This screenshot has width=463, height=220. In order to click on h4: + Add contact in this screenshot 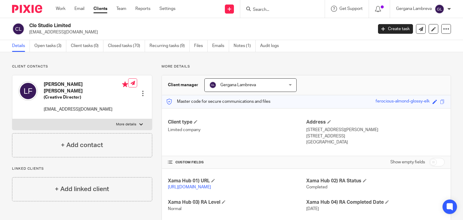, I will do `click(82, 145)`.